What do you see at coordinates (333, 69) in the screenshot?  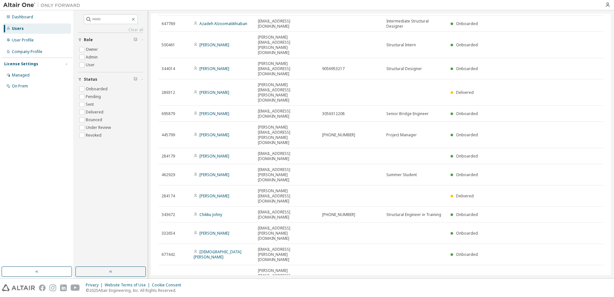 I see `span: 9056953217` at bounding box center [333, 69].